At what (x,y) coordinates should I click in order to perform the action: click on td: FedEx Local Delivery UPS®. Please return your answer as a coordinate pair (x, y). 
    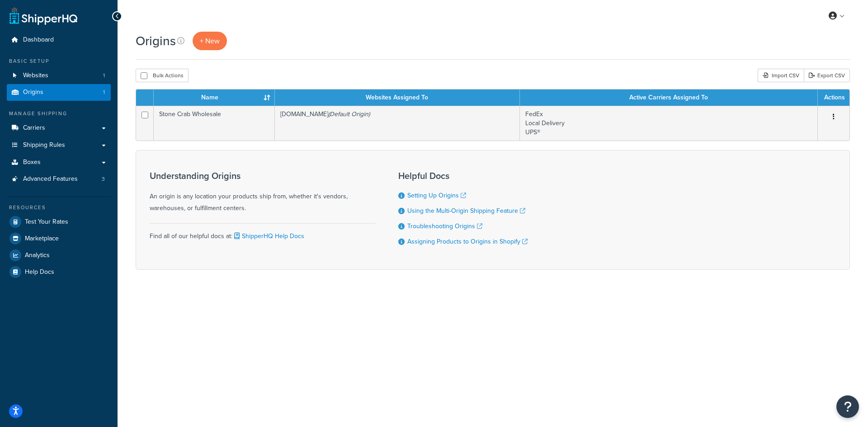
    Looking at the image, I should click on (669, 123).